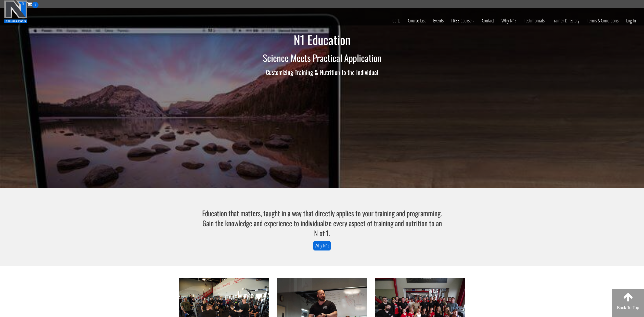 This screenshot has width=644, height=317. What do you see at coordinates (438, 21) in the screenshot?
I see `a: Events` at bounding box center [438, 21].